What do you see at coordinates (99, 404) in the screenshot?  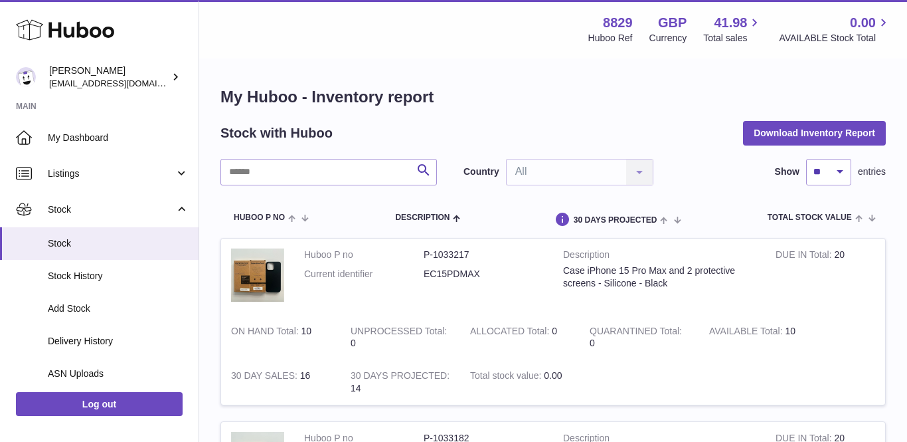 I see `a: Log out` at bounding box center [99, 404].